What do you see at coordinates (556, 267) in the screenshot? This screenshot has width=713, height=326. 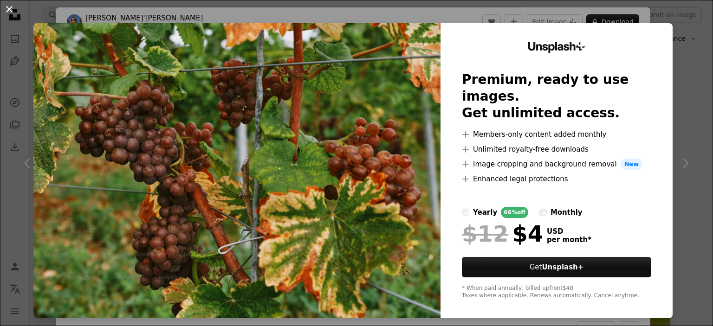 I see `button: GetUnsplash+` at bounding box center [556, 267].